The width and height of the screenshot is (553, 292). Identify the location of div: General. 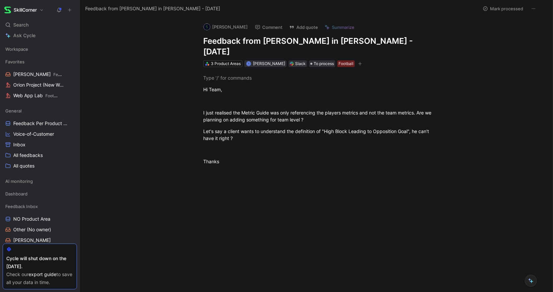
(40, 111).